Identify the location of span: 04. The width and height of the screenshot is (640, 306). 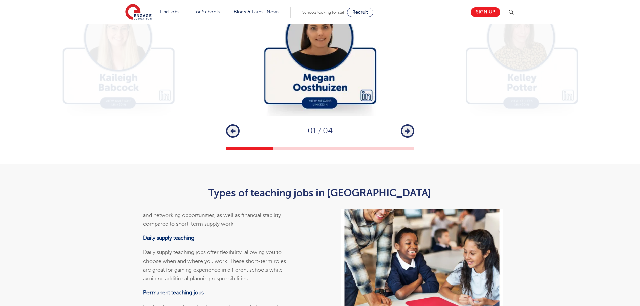
(328, 131).